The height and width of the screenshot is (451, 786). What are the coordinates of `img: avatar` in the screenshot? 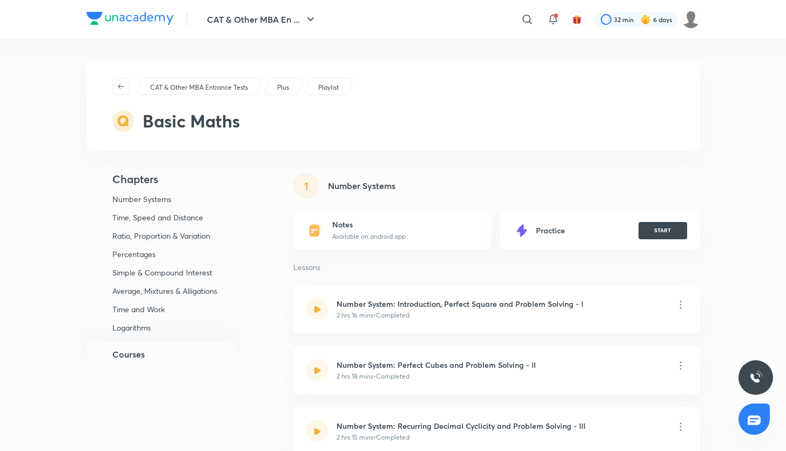 It's located at (577, 19).